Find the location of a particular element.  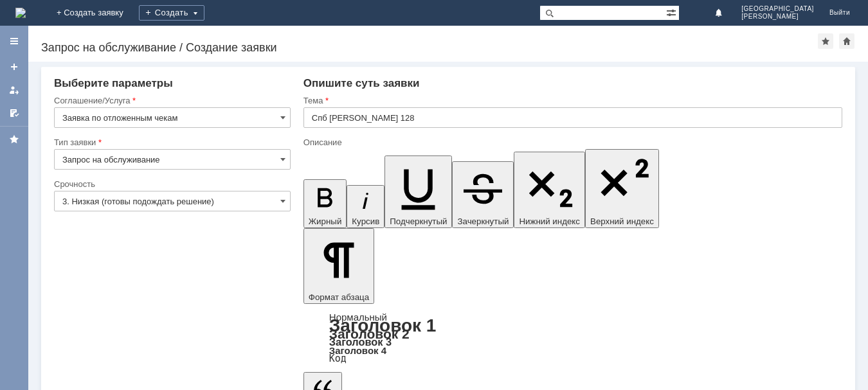

a: Заголовок 3 is located at coordinates (360, 342).